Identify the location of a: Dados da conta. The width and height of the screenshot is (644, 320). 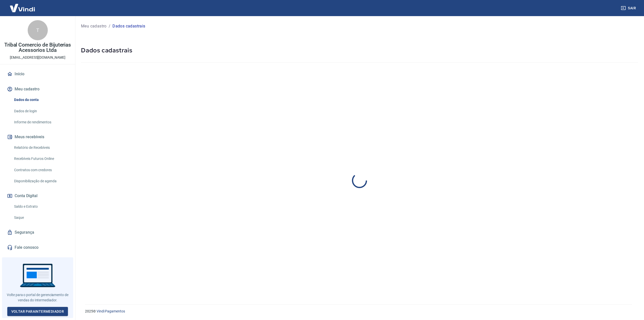
(41, 100).